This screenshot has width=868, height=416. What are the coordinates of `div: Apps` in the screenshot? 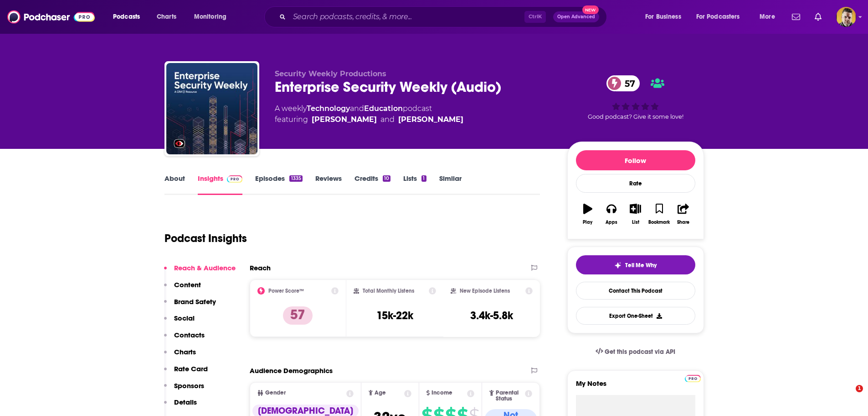 It's located at (611, 222).